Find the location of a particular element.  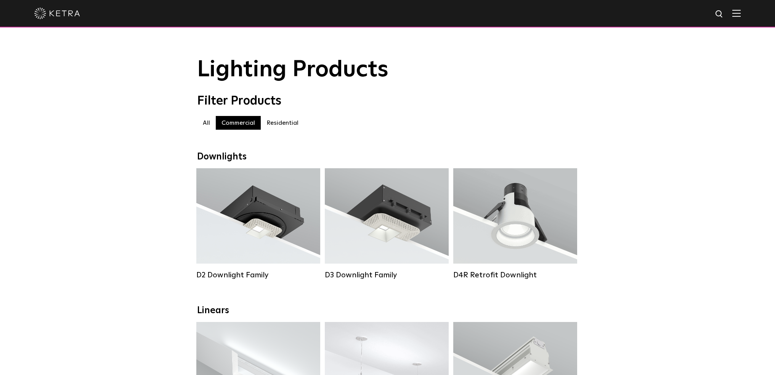

div: D3 Downlight Family is located at coordinates (387, 275).